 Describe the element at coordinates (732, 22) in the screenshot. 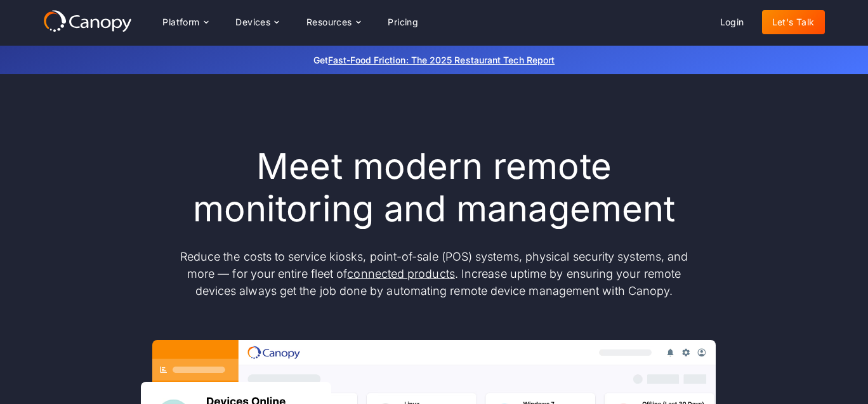

I see `a: Login` at that location.